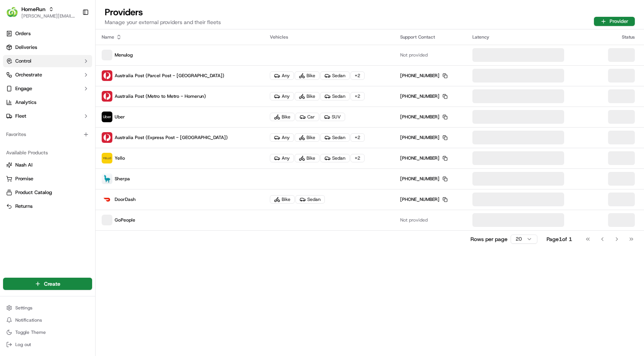 The width and height of the screenshot is (644, 356). I want to click on button: See all, so click(129, 102).